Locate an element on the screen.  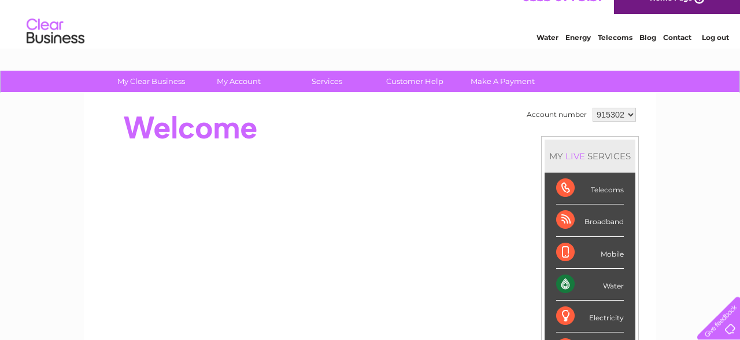
img: logo.png is located at coordinates (56, 47).